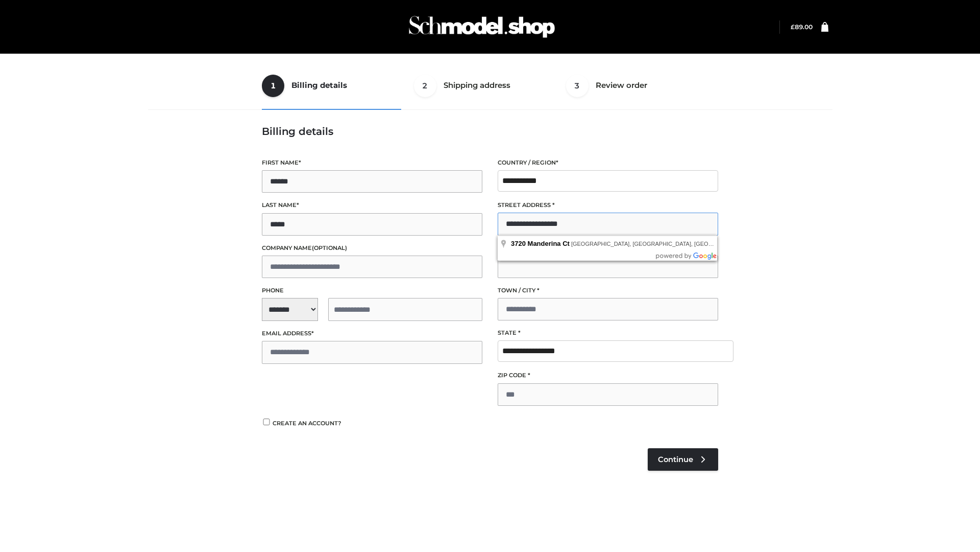 The image size is (980, 552). Describe the element at coordinates (802, 26) in the screenshot. I see `bdi: 89.00` at that location.